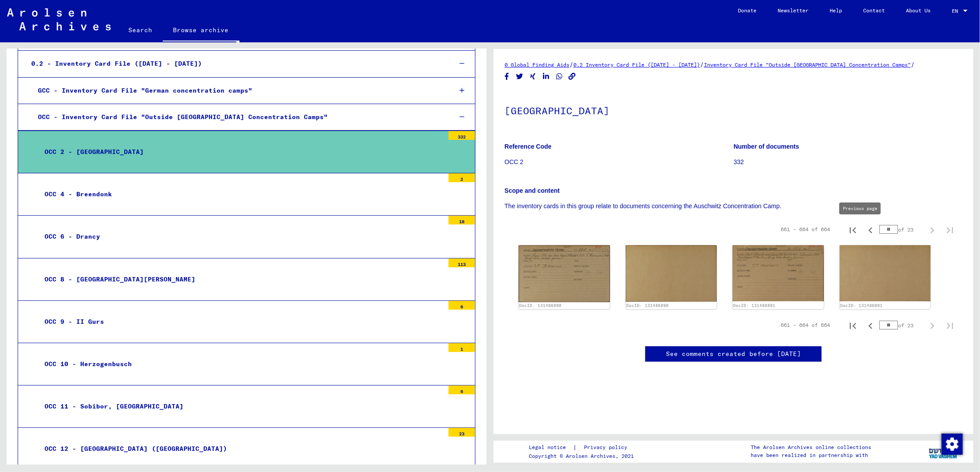 The height and width of the screenshot is (472, 980). I want to click on b: Number of documents, so click(767, 146).